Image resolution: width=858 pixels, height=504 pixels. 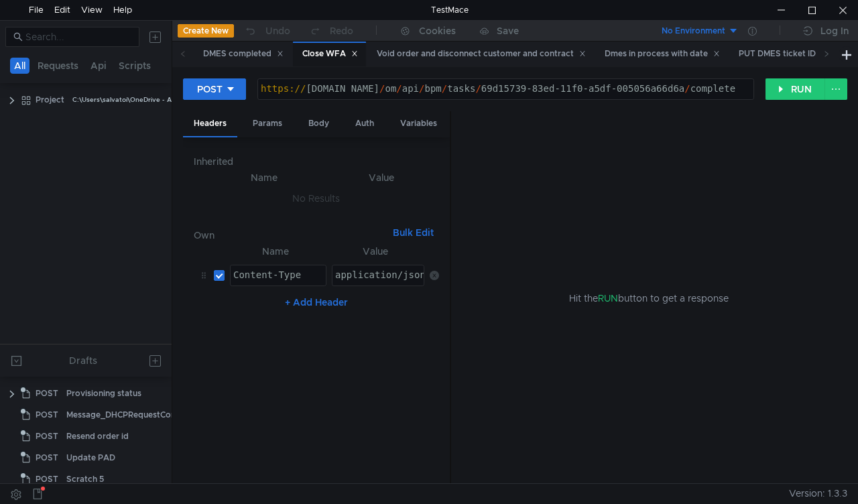 I want to click on span: Version: 1.3.3, so click(x=818, y=493).